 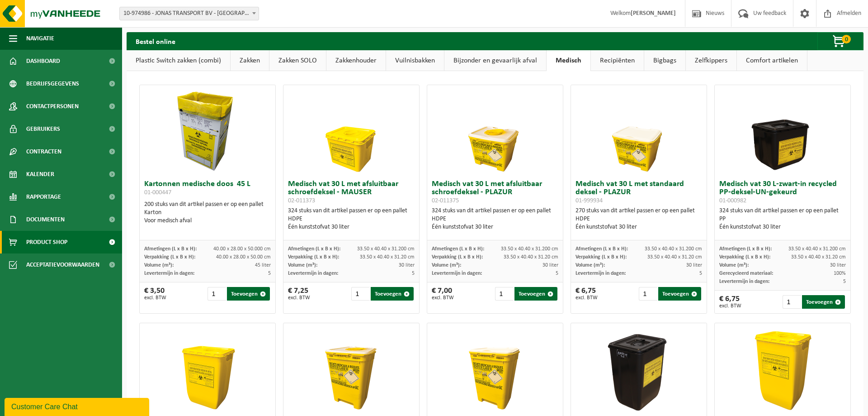 I want to click on a: Recipiënten, so click(x=617, y=61).